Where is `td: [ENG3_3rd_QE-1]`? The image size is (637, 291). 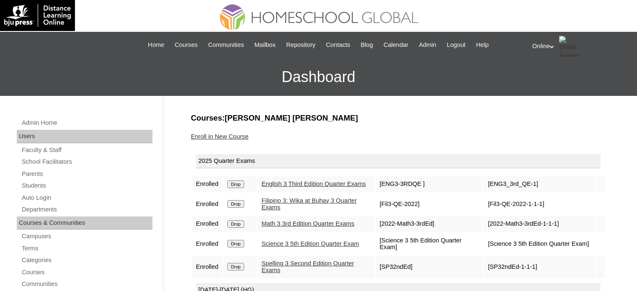 td: [ENG3_3rd_QE-1] is located at coordinates (540, 184).